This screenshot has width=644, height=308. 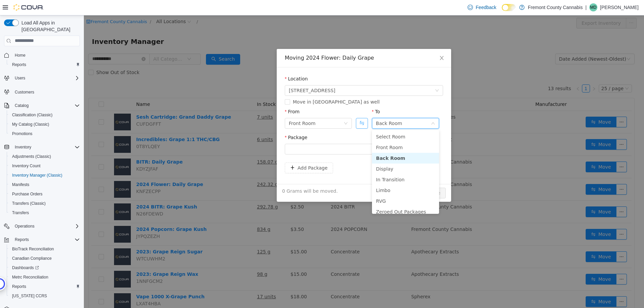 What do you see at coordinates (593, 7) in the screenshot?
I see `span: MD` at bounding box center [593, 7].